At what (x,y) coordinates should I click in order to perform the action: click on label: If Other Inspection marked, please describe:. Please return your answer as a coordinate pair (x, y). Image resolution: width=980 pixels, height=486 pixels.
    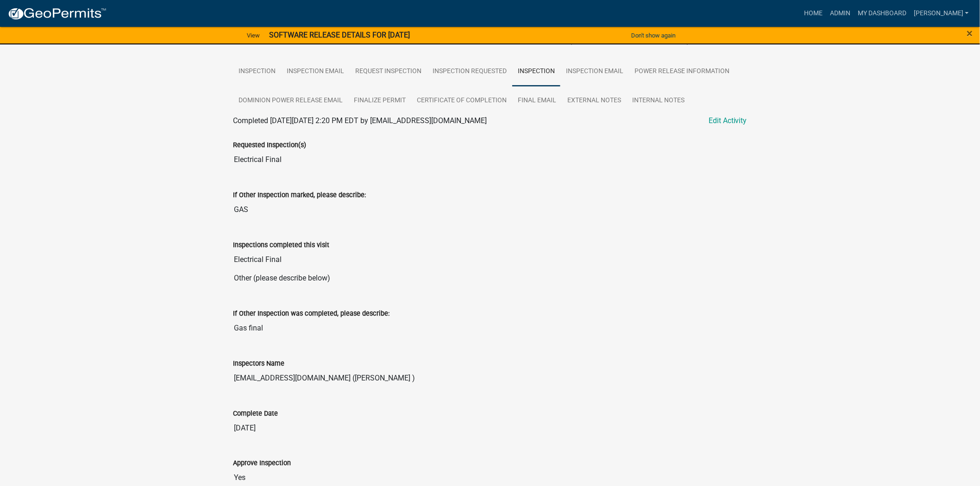
    Looking at the image, I should click on (299, 195).